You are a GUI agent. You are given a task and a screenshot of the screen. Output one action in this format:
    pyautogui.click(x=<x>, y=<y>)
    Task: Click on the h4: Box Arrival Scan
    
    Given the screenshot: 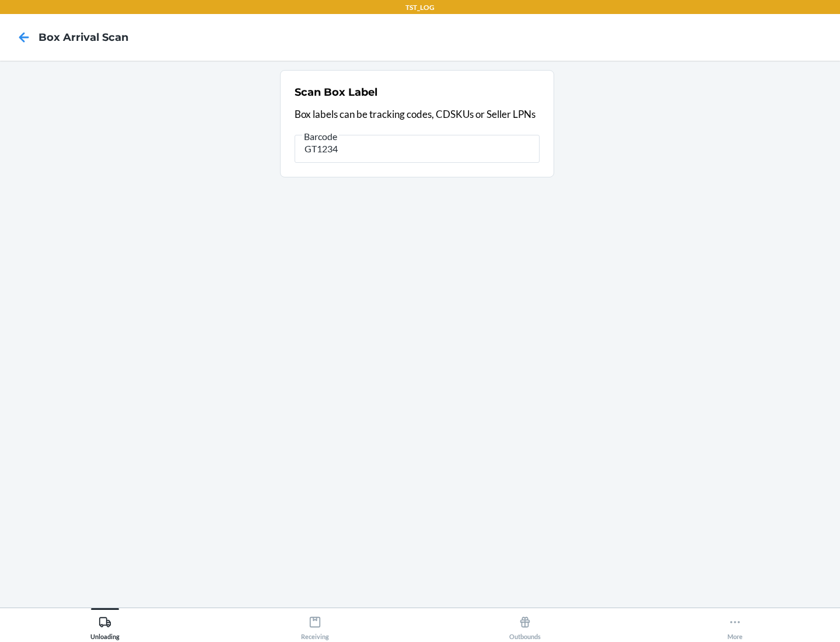 What is the action you would take?
    pyautogui.click(x=84, y=38)
    